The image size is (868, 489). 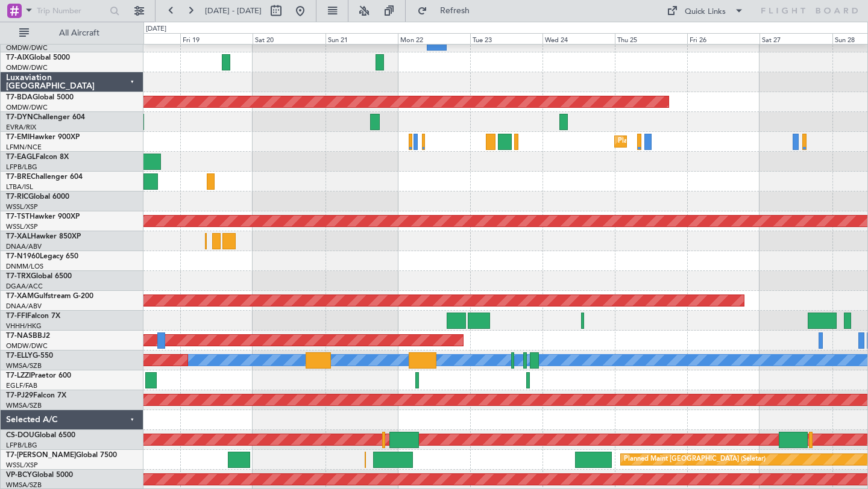 What do you see at coordinates (18, 276) in the screenshot?
I see `span: T7-TRX` at bounding box center [18, 276].